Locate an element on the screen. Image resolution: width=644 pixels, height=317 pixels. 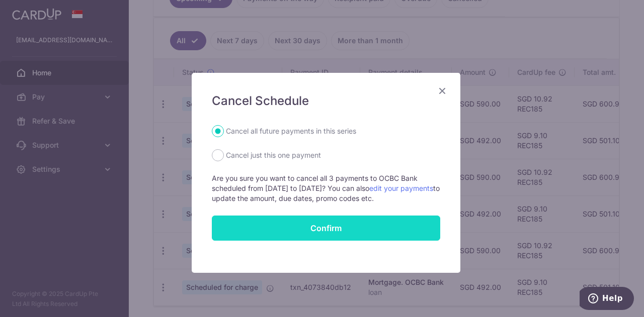
h5: Cancel Schedule is located at coordinates (326, 101).